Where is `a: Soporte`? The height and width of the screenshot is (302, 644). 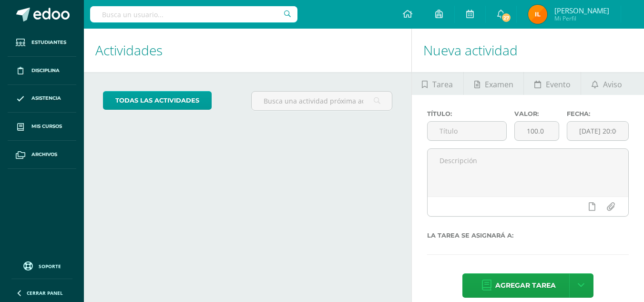 a: Soporte is located at coordinates (42, 265).